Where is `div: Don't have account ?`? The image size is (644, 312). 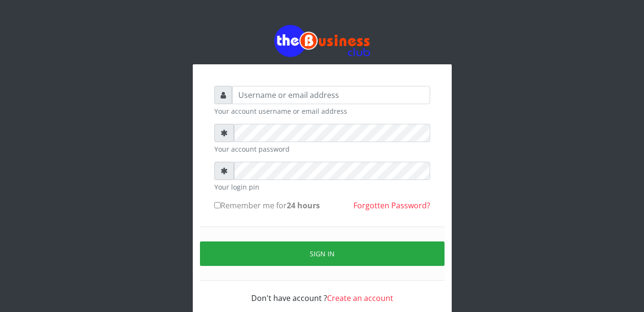
div: Don't have account ? is located at coordinates (322, 292).